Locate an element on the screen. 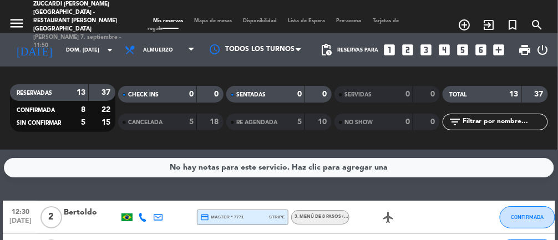 This screenshot has height=240, width=558. span: Tarjetas de regalo is located at coordinates (274, 25).